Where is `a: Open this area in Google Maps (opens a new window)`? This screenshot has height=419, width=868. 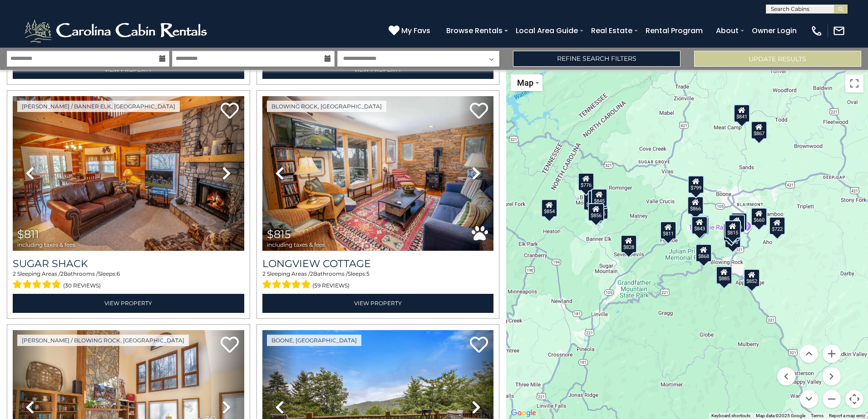 a: Open this area in Google Maps (opens a new window) is located at coordinates (523, 413).